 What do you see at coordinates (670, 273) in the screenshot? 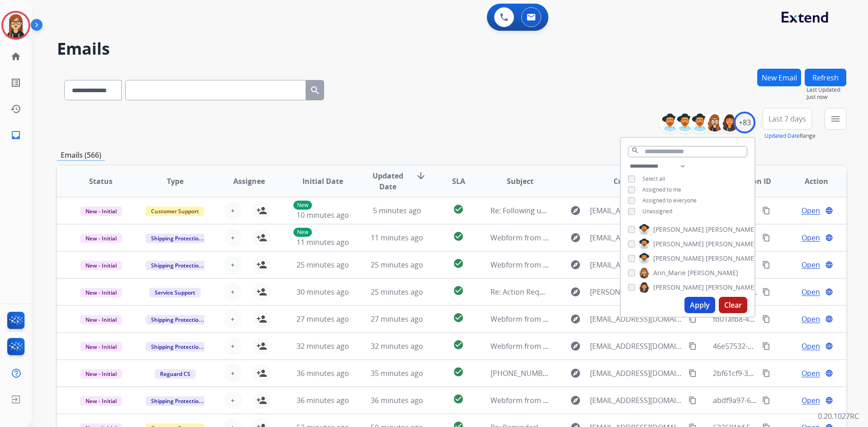
I see `span: Ann_Marie` at bounding box center [670, 273].